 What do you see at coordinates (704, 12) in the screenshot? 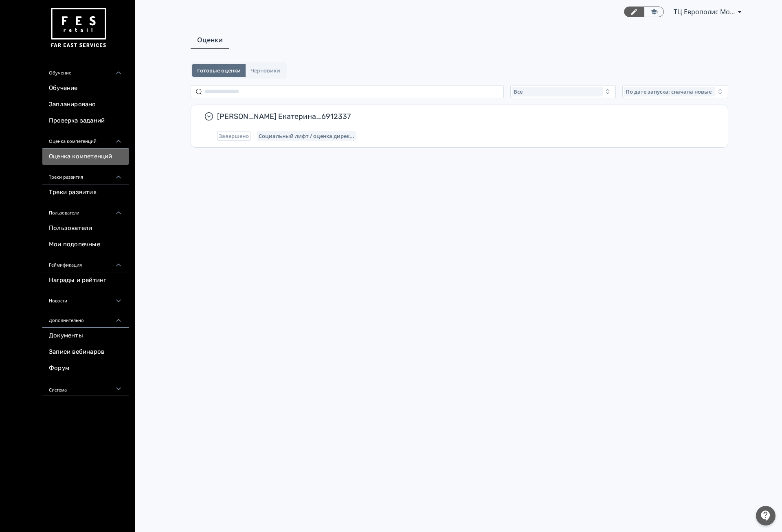
I see `span: ТЦ Европолис Москва RE 6912337` at bounding box center [704, 12].